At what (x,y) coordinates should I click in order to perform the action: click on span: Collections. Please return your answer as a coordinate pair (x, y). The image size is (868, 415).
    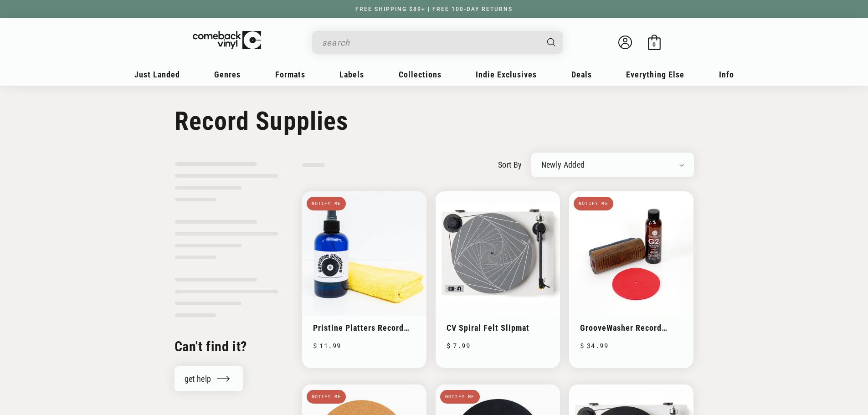
    Looking at the image, I should click on (420, 74).